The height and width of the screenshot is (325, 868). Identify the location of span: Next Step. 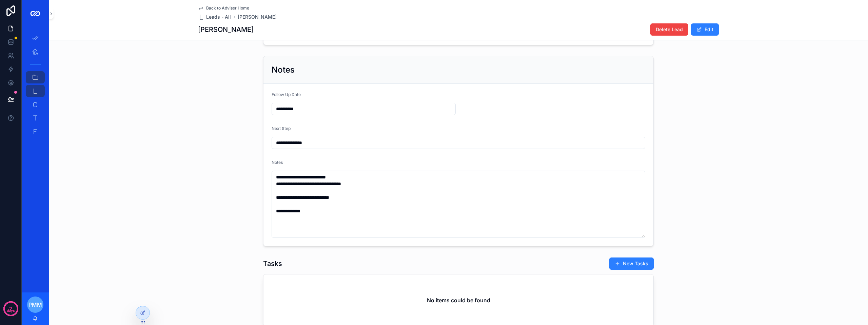
(281, 128).